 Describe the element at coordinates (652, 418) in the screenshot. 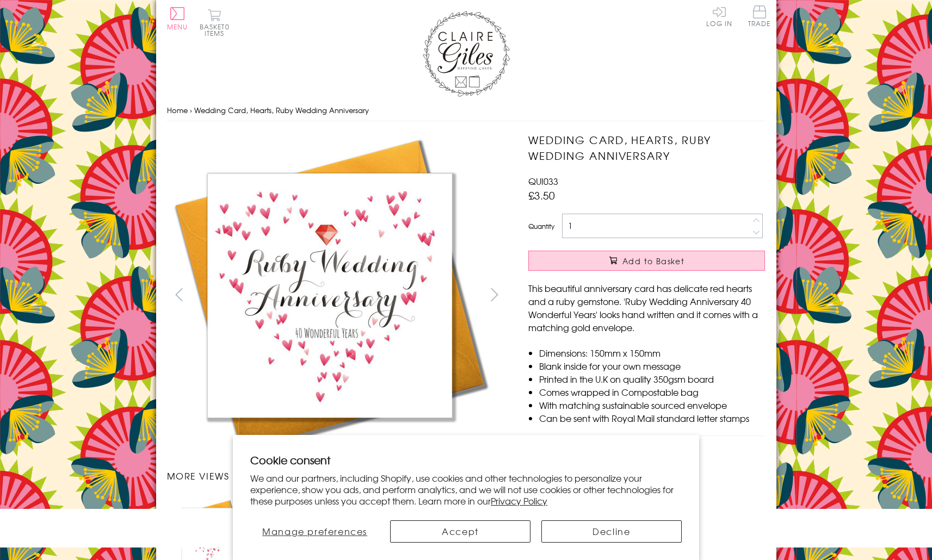

I see `li: Can be sent with Royal Mail standard letter stamps` at that location.